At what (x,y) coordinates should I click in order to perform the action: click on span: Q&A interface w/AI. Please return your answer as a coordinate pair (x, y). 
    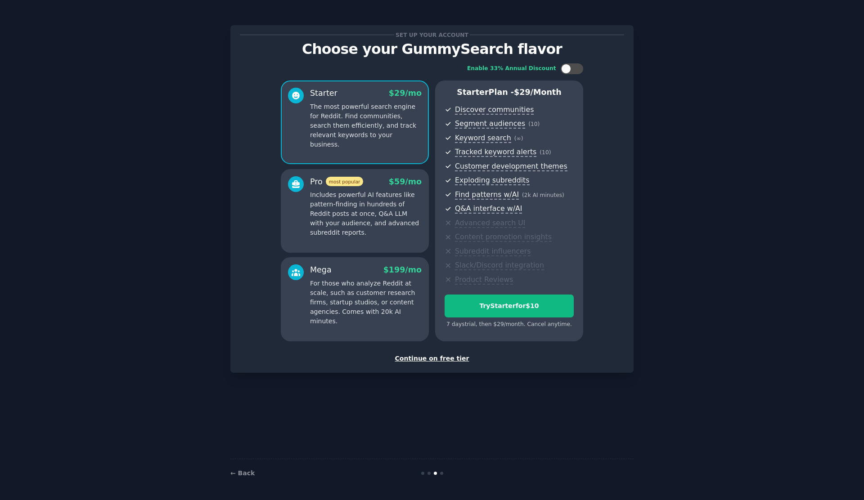
    Looking at the image, I should click on (488, 209).